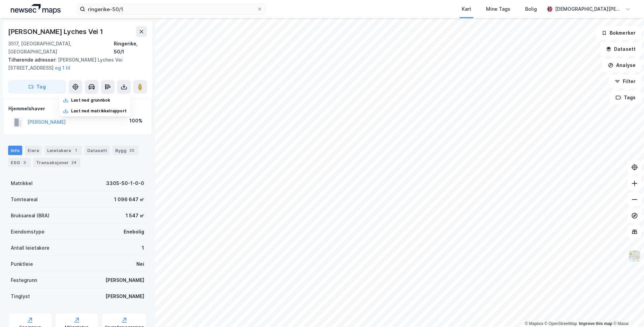 Image resolution: width=644 pixels, height=327 pixels. What do you see at coordinates (125, 183) in the screenshot?
I see `div: 3305-50-1-0-0` at bounding box center [125, 183].